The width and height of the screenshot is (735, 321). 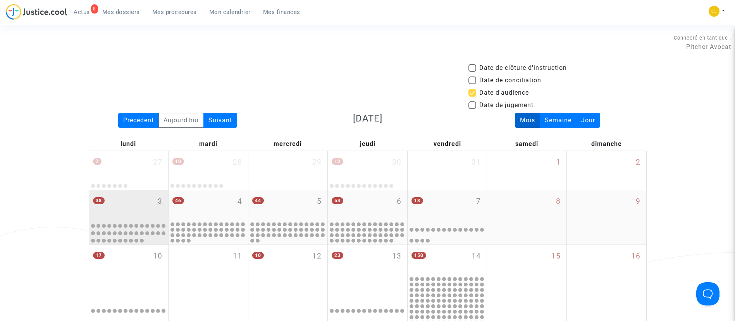 What do you see at coordinates (174, 12) in the screenshot?
I see `a: Mes procédures` at bounding box center [174, 12].